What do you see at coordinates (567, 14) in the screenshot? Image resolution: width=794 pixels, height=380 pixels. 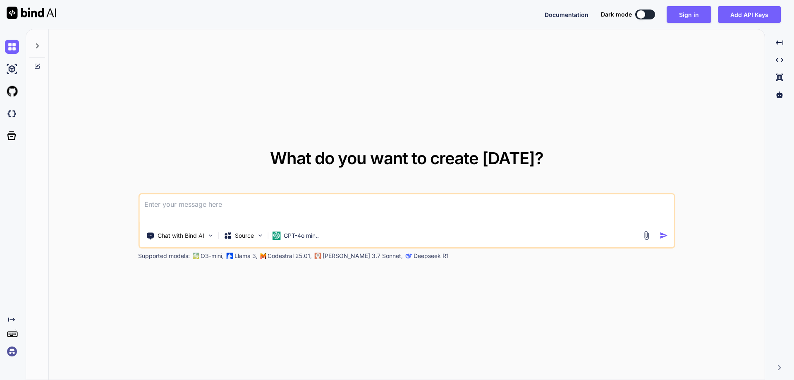 I see `button: Documentation` at bounding box center [567, 14].